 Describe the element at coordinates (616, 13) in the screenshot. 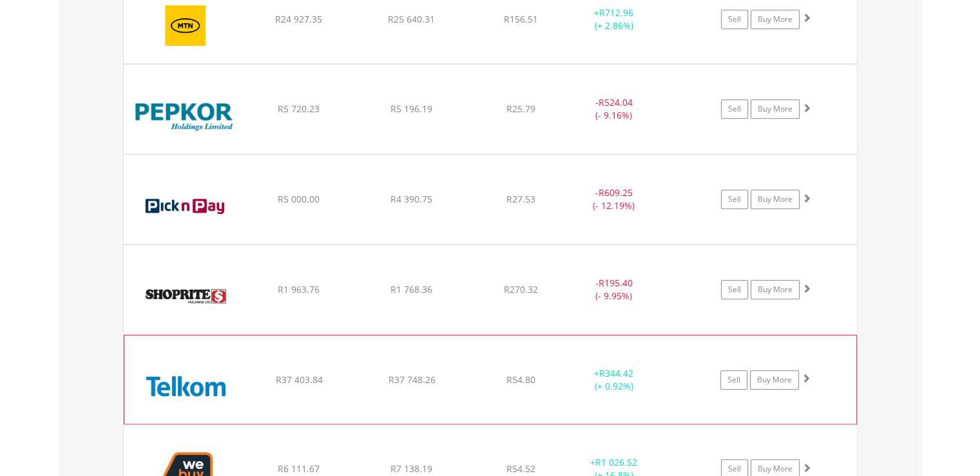

I see `span: R712.96` at that location.